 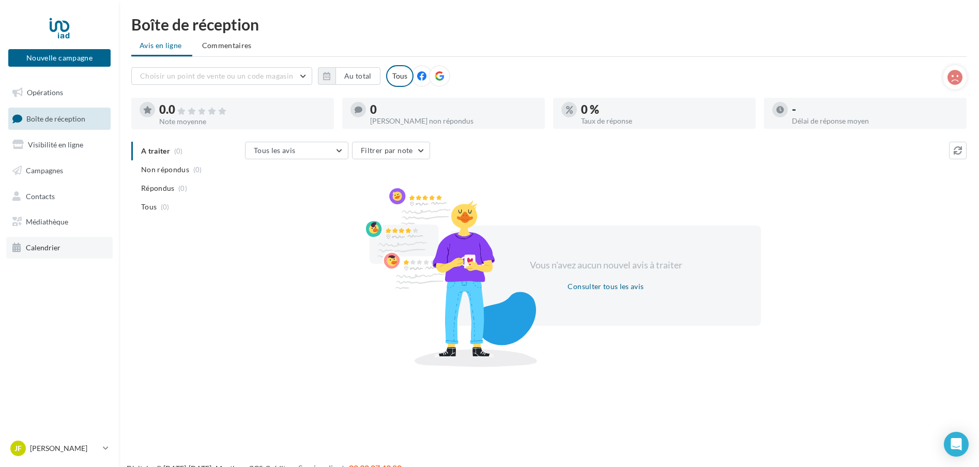 I want to click on span: Boîte de réception, so click(x=56, y=118).